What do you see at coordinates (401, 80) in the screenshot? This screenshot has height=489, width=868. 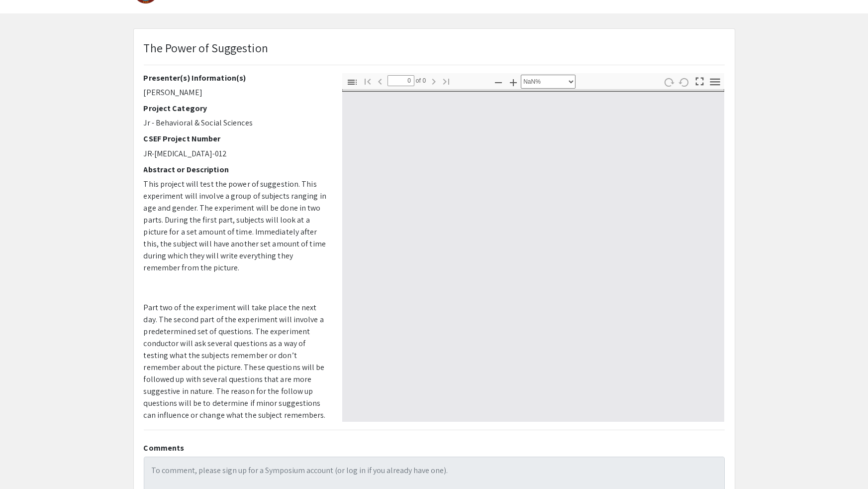 I see `input: Page` at bounding box center [401, 80].